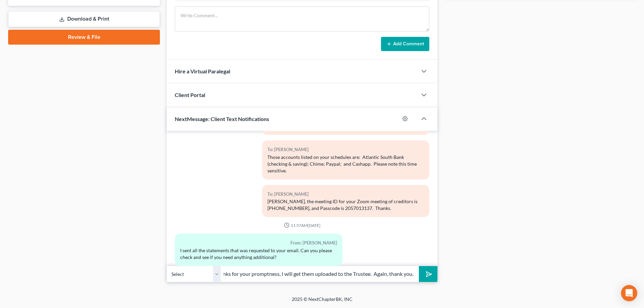 The height and width of the screenshot is (308, 644). I want to click on a: Review & File, so click(84, 37).